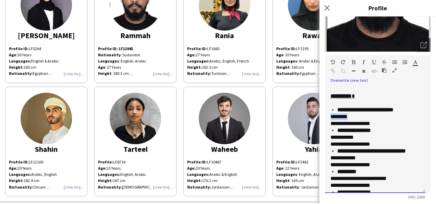 The width and height of the screenshot is (436, 204). I want to click on button: HTML Code, so click(374, 71).